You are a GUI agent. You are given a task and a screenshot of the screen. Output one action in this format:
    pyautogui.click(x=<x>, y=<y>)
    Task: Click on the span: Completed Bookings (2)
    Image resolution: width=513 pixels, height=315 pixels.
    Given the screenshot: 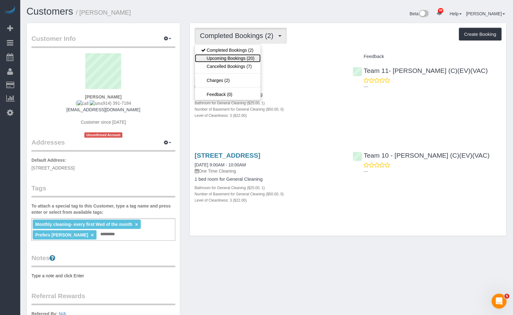 What is the action you would take?
    pyautogui.click(x=238, y=35)
    